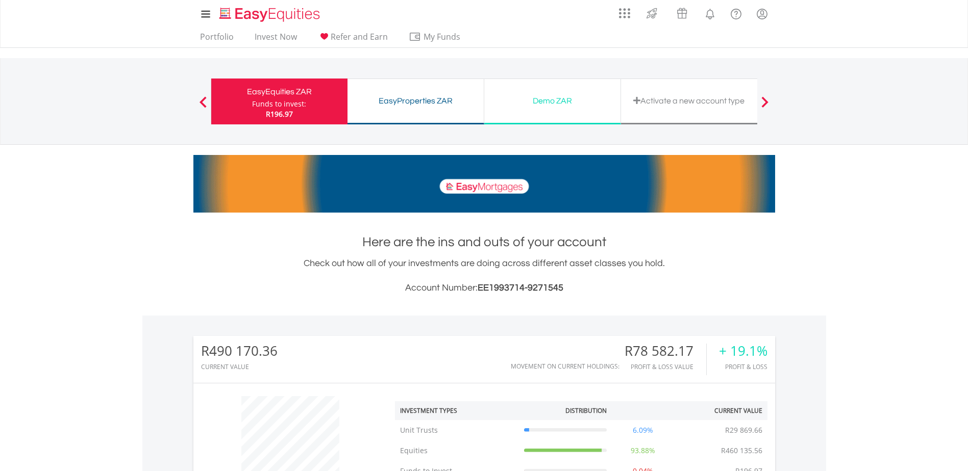 Image resolution: width=968 pixels, height=471 pixels. I want to click on td: R460 135.56, so click(741, 451).